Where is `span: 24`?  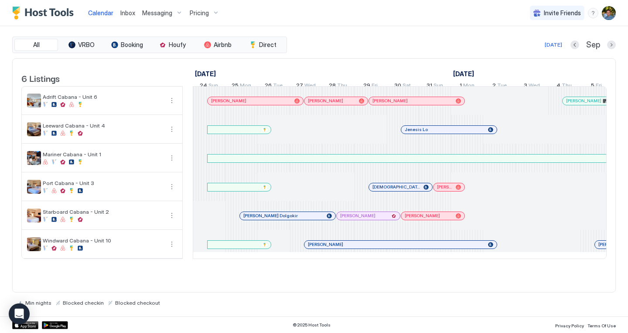
span: 24 is located at coordinates (203, 86).